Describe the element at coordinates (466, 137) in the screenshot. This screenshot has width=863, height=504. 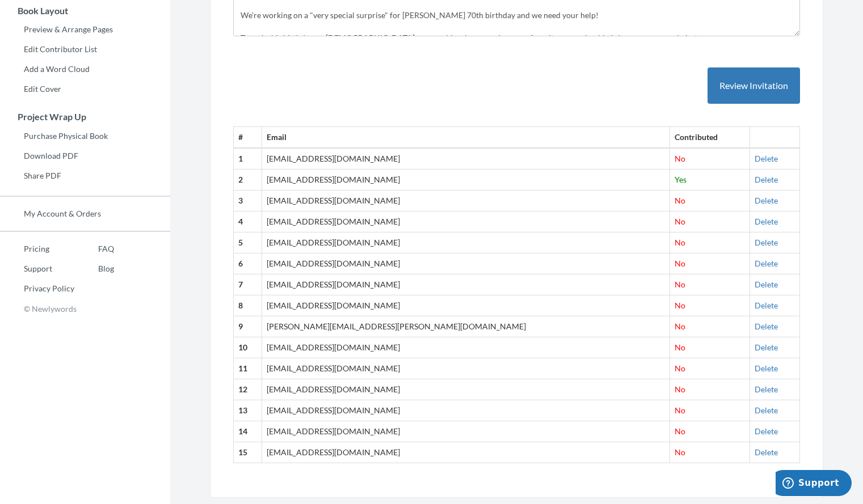
I see `th: Email` at that location.